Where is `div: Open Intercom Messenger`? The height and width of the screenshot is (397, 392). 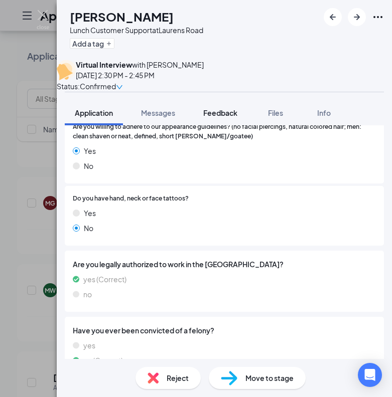 div: Open Intercom Messenger is located at coordinates (370, 375).